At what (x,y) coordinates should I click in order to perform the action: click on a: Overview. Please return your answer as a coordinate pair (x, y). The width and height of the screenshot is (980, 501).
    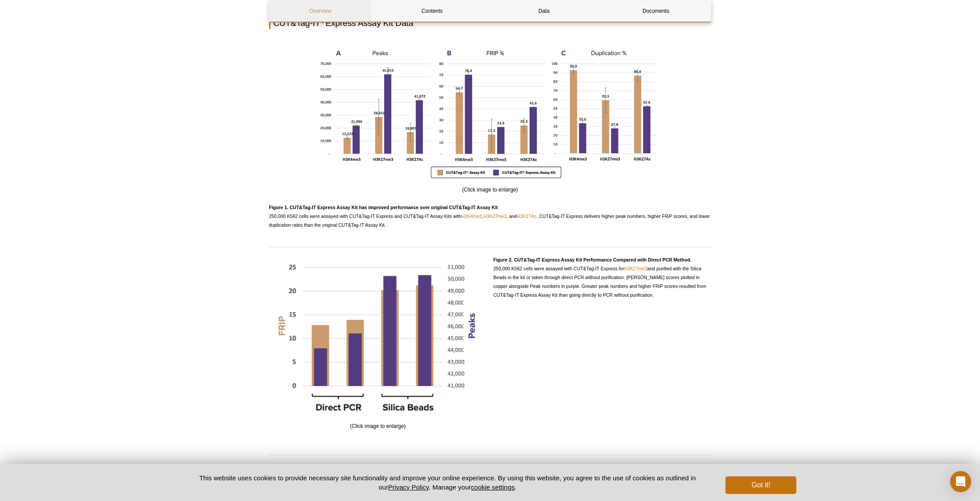
    Looking at the image, I should click on (321, 11).